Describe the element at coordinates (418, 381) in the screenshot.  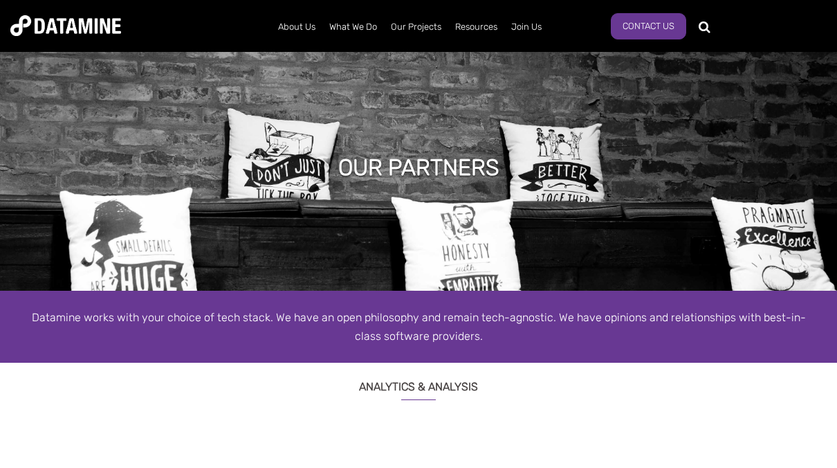
I see `h3: ANALYTICS & ANALYSIS` at that location.